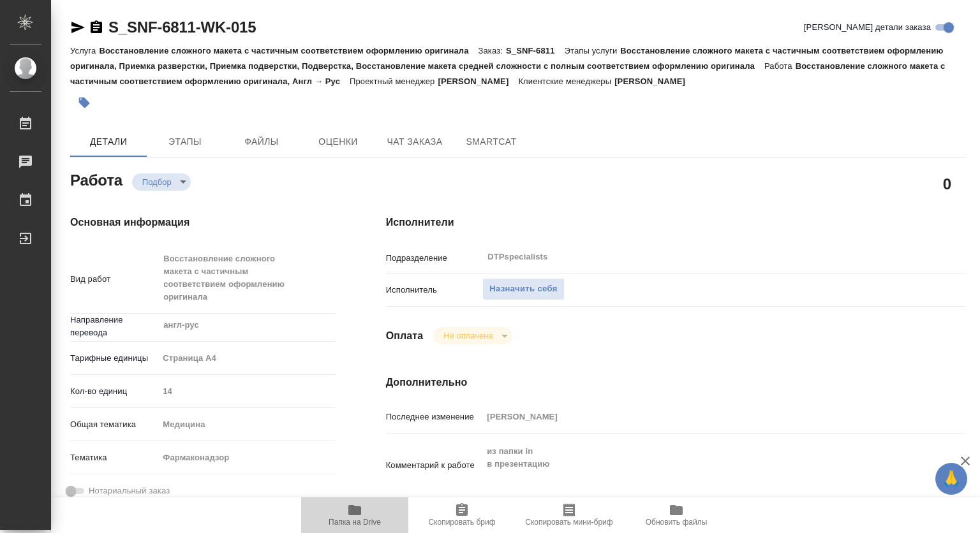 The height and width of the screenshot is (533, 980). Describe the element at coordinates (523, 289) in the screenshot. I see `span: Назначить себя` at that location.